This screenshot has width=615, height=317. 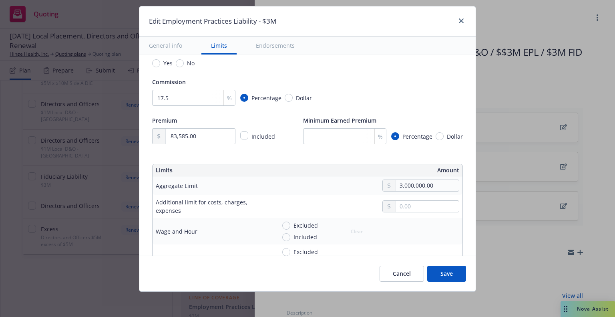 I want to click on span: No, so click(x=191, y=63).